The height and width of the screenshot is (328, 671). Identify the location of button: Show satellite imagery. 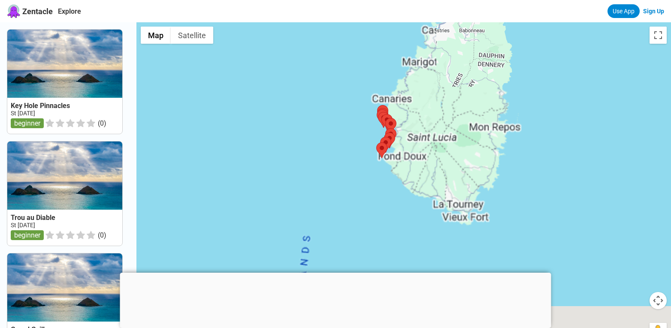
(192, 35).